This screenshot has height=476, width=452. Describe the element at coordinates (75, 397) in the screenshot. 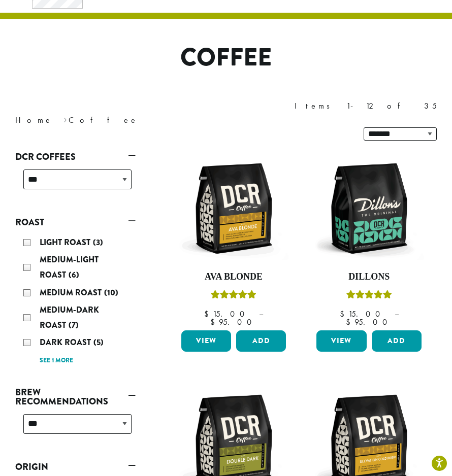

I see `a: Brew Recommendations` at that location.